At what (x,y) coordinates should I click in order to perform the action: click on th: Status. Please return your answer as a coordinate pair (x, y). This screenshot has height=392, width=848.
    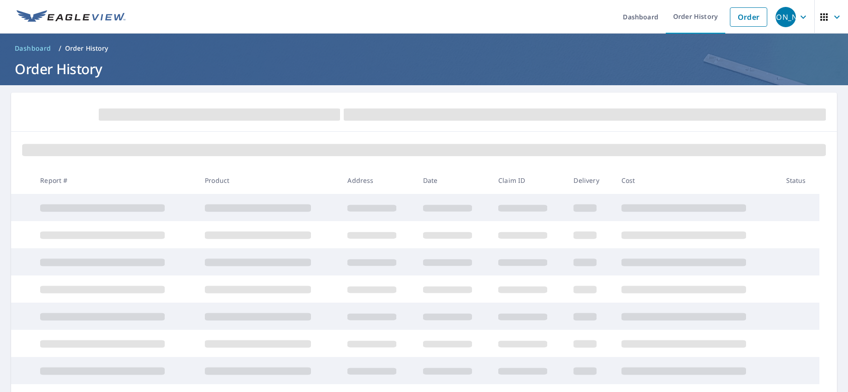
    Looking at the image, I should click on (799, 180).